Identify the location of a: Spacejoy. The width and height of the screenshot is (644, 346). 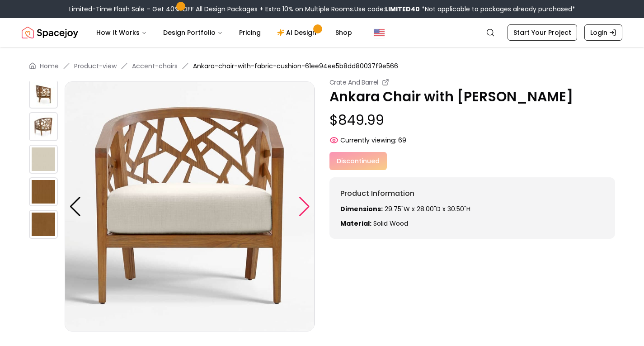
(50, 33).